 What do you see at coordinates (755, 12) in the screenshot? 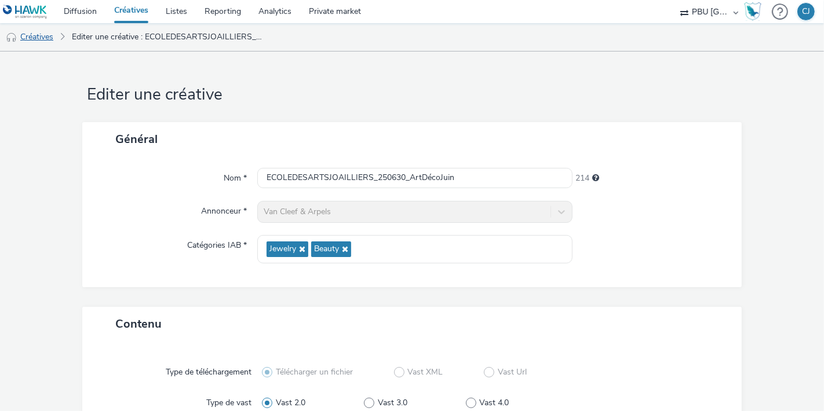
I see `a: Hawk Academy` at bounding box center [755, 12].